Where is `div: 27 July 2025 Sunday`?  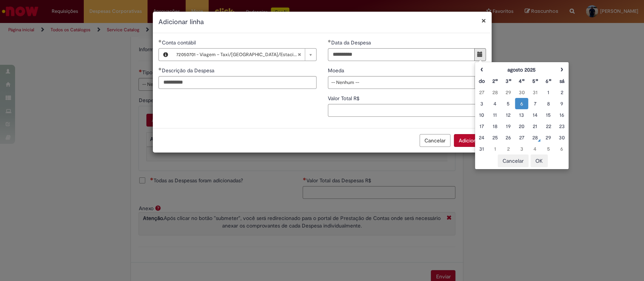 div: 27 July 2025 Sunday is located at coordinates (481, 92).